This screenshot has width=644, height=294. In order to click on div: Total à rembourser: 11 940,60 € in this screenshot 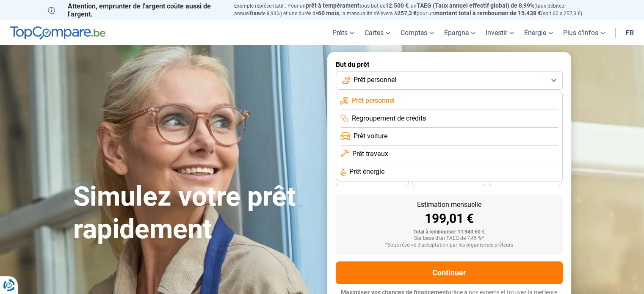, I will do `click(449, 233)`.